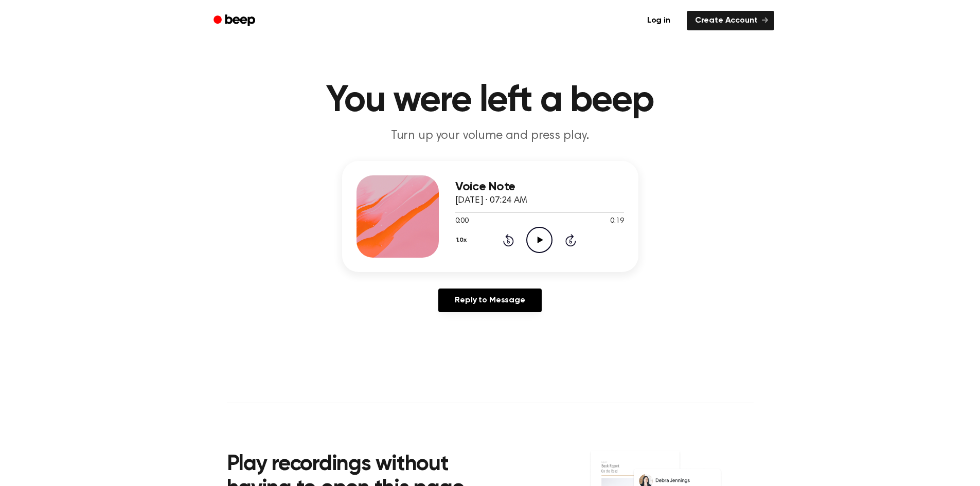 Image resolution: width=980 pixels, height=486 pixels. What do you see at coordinates (490, 301) in the screenshot?
I see `a: Reply to Message` at bounding box center [490, 301].